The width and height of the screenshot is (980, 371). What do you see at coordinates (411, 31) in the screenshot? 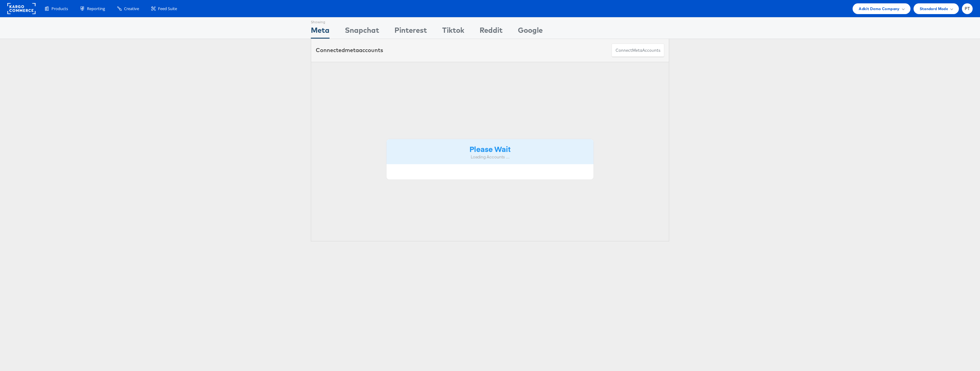
I see `div: Pinterest` at bounding box center [411, 31].